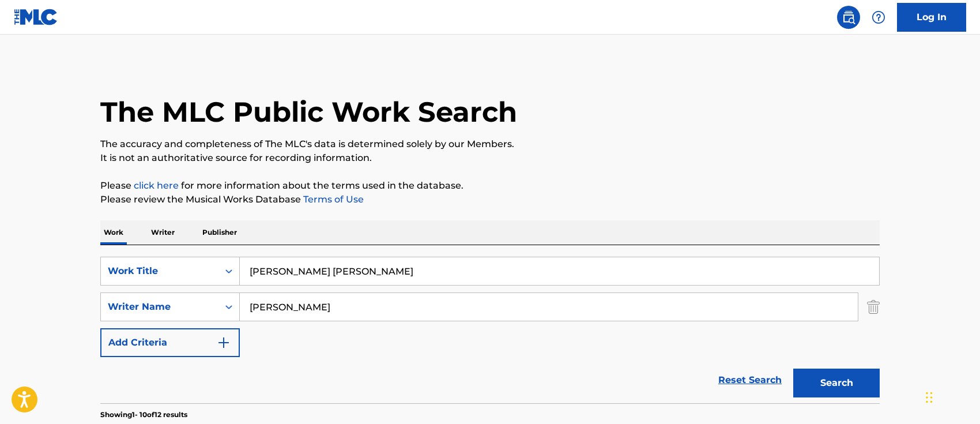 This screenshot has height=424, width=980. What do you see at coordinates (490, 186) in the screenshot?
I see `p: Please for more information about the terms used in the database.` at bounding box center [490, 186].